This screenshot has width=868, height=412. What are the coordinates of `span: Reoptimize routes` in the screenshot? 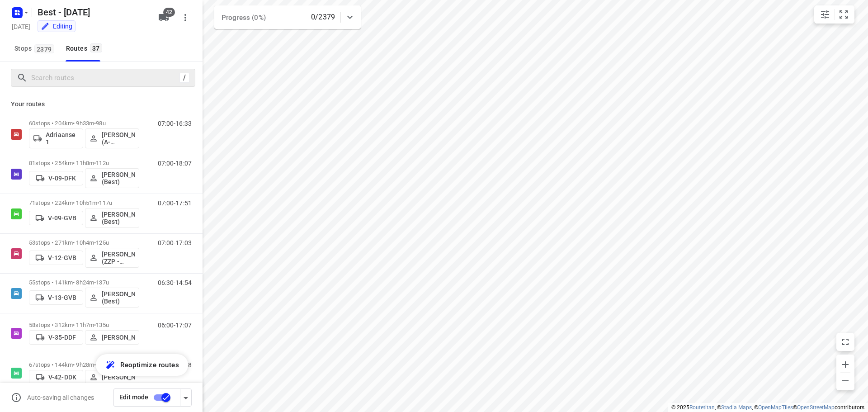 It's located at (150, 365).